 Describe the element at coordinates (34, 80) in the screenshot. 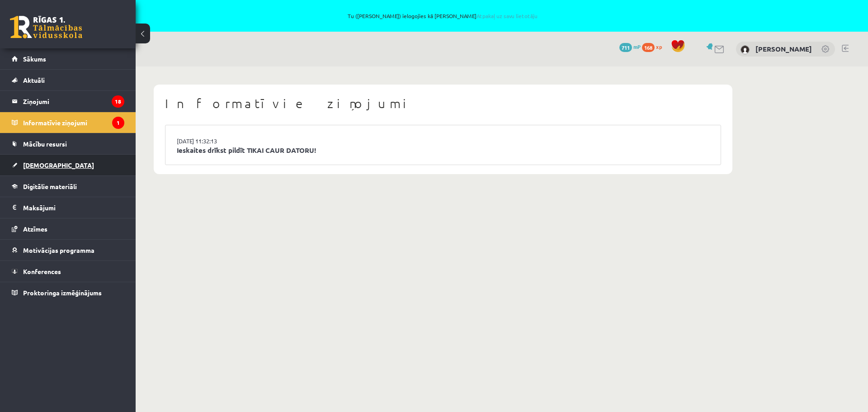

I see `span: Aktuāli` at that location.